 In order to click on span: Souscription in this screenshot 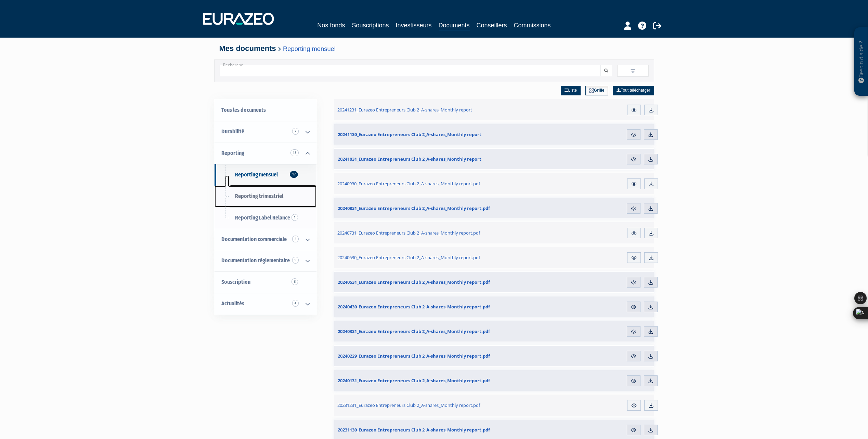, I will do `click(235, 282)`.